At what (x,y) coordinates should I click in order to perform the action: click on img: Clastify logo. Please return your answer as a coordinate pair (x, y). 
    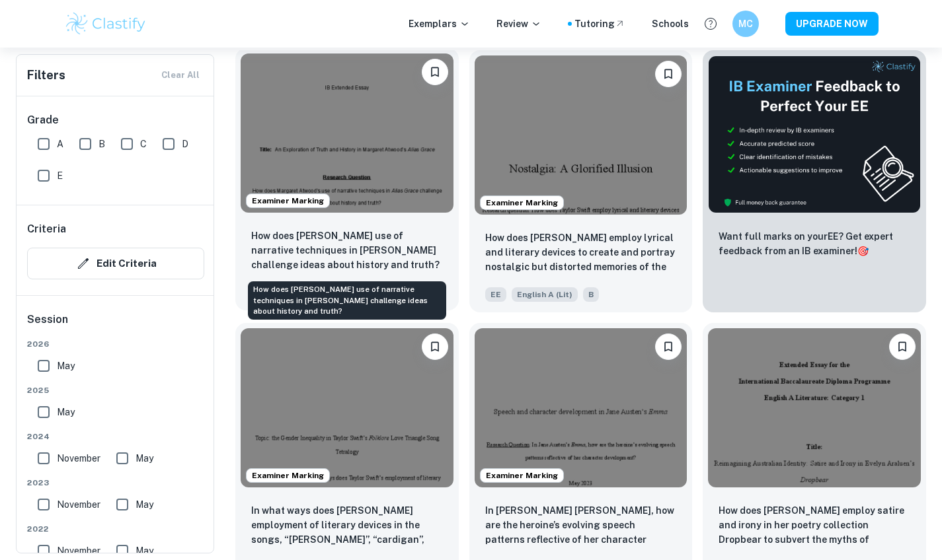
    Looking at the image, I should click on (106, 24).